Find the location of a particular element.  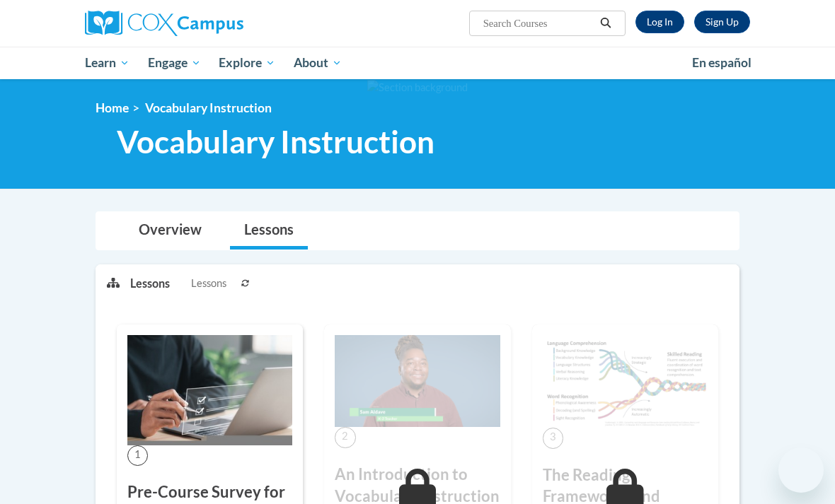

p: Lessons is located at coordinates (150, 284).